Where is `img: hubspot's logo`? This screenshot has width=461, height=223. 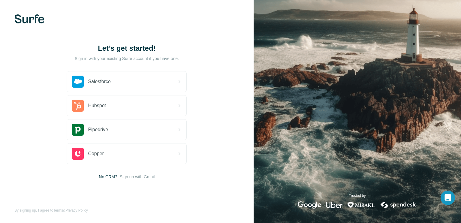 img: hubspot's logo is located at coordinates (78, 106).